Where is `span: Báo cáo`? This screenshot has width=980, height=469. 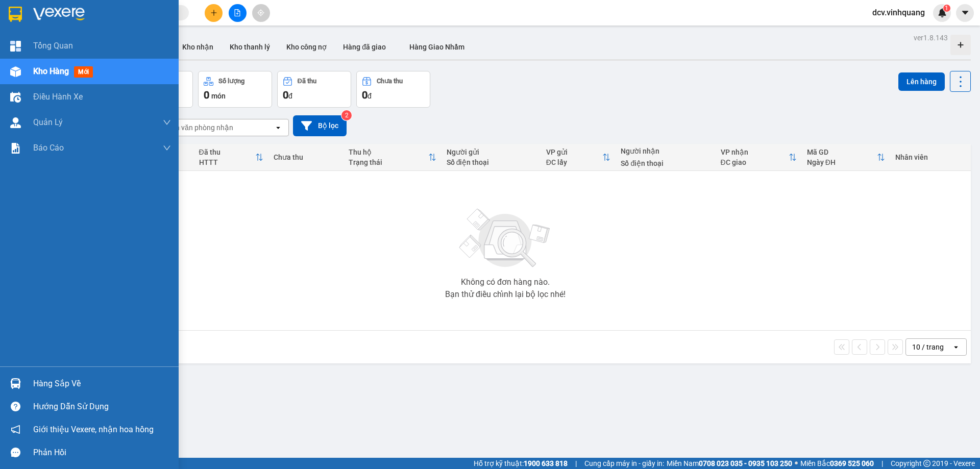
span: Báo cáo is located at coordinates (48, 147).